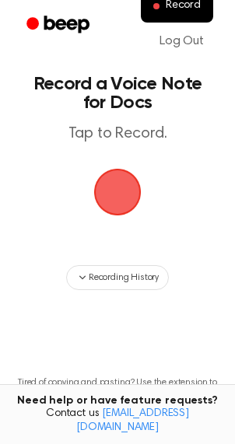  What do you see at coordinates (117, 192) in the screenshot?
I see `img: Beep Logo` at bounding box center [117, 192].